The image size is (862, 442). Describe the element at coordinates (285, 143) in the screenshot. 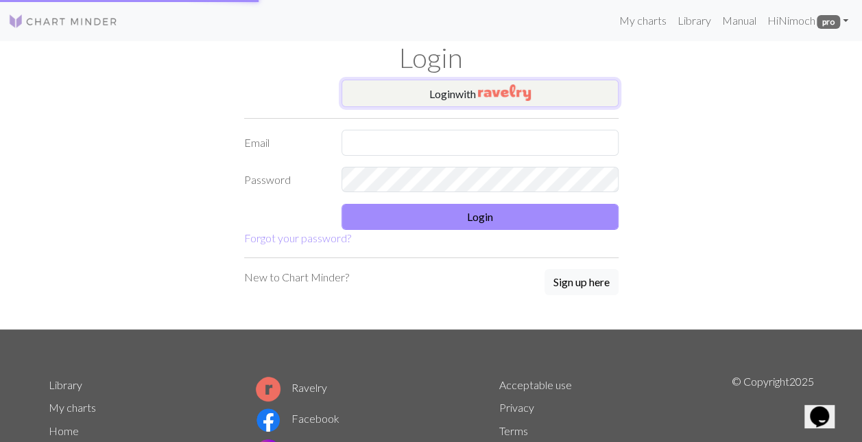

I see `label: Email` at that location.